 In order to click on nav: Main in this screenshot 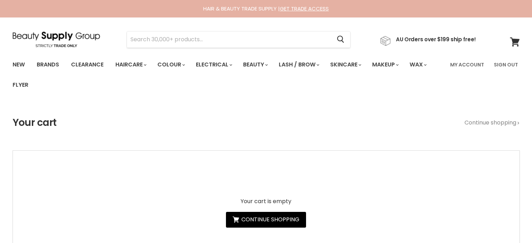, I will do `click(266, 75)`.